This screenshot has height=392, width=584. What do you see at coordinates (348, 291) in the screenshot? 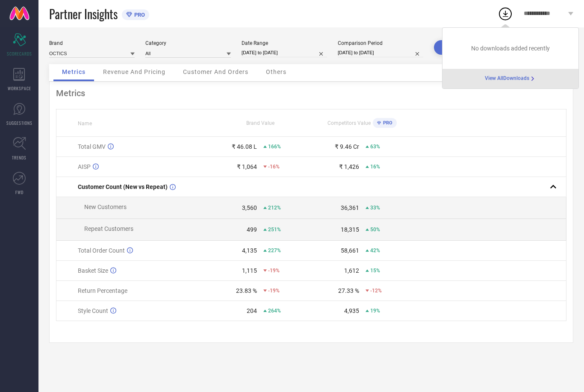
I see `div: 27.33 %` at bounding box center [348, 291].